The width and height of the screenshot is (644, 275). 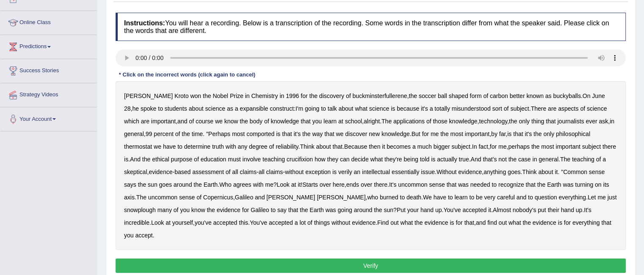 I want to click on a: Strategy Videos, so click(x=49, y=94).